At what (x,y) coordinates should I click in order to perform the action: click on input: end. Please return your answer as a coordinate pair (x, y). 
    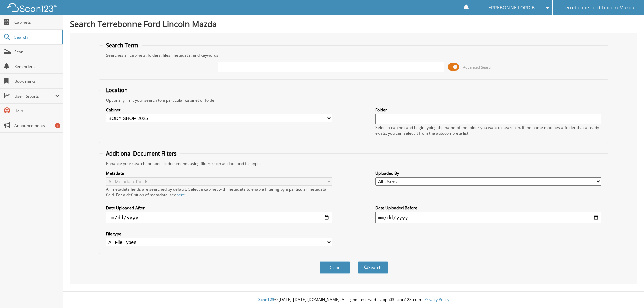
    Looking at the image, I should click on (488, 217).